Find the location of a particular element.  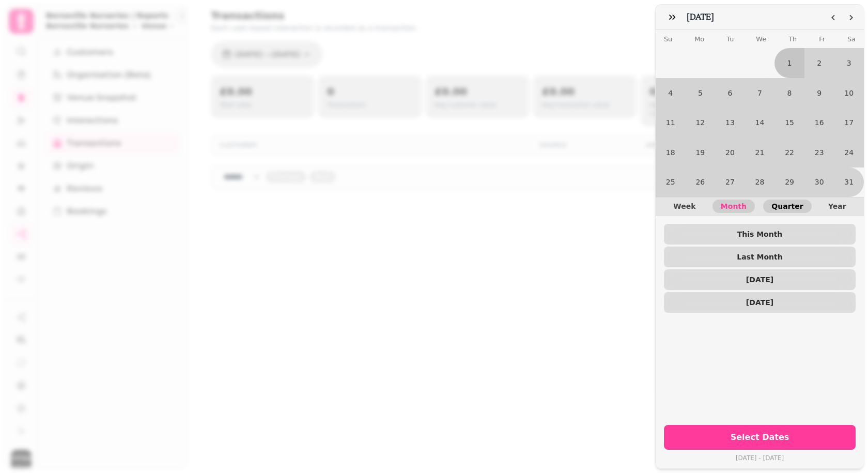

span: Quarter is located at coordinates (787, 206).